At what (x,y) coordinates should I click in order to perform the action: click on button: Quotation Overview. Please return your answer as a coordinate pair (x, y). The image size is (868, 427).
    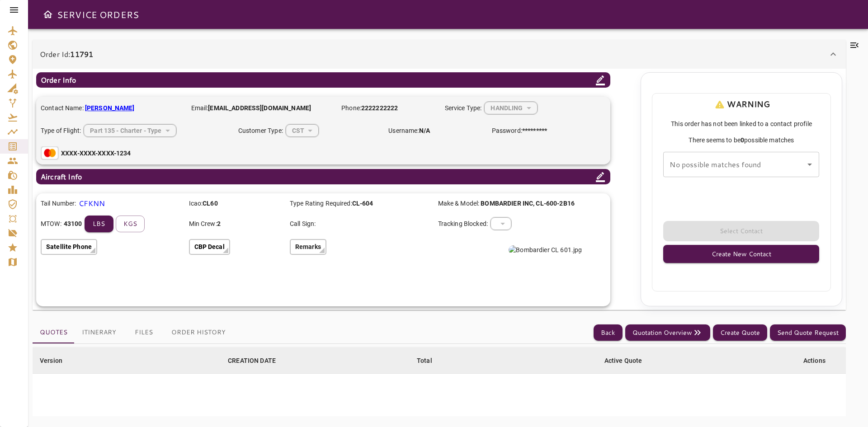
    Looking at the image, I should click on (668, 333).